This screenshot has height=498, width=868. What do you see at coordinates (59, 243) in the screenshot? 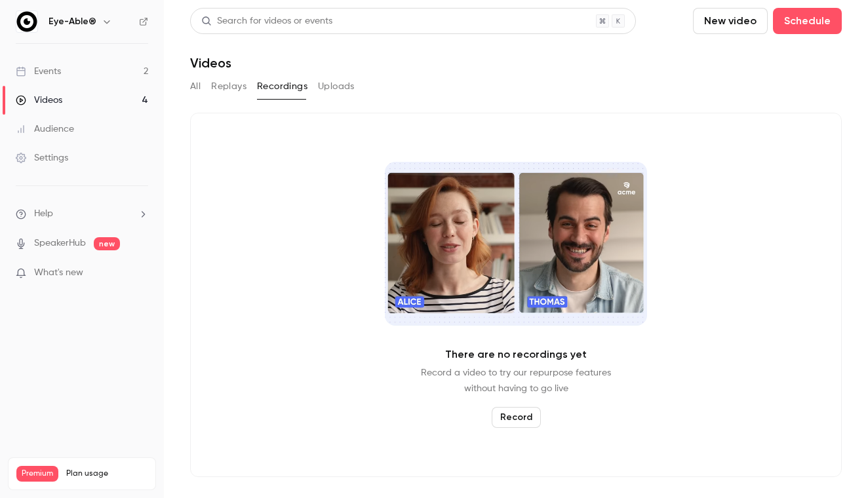
I see `a: SpeakerHub` at bounding box center [59, 243].